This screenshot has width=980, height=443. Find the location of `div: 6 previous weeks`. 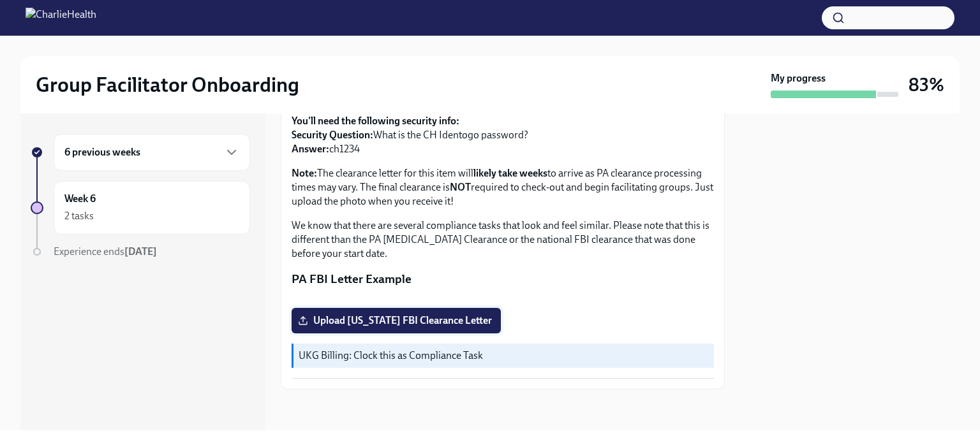

div: 6 previous weeks is located at coordinates (152, 152).